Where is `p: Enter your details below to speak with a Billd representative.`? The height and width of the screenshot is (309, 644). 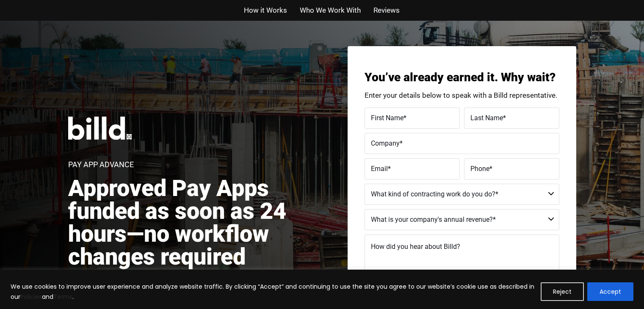
p: Enter your details below to speak with a Billd representative. is located at coordinates (462, 95).